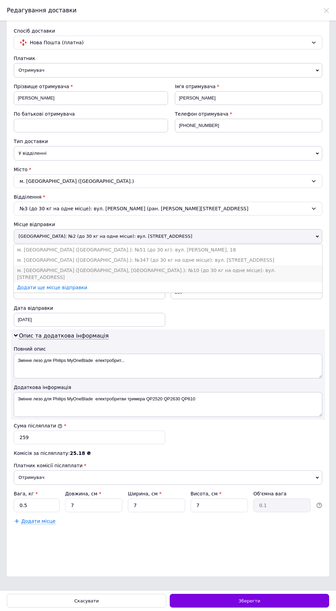  I want to click on span: Платник, so click(24, 58).